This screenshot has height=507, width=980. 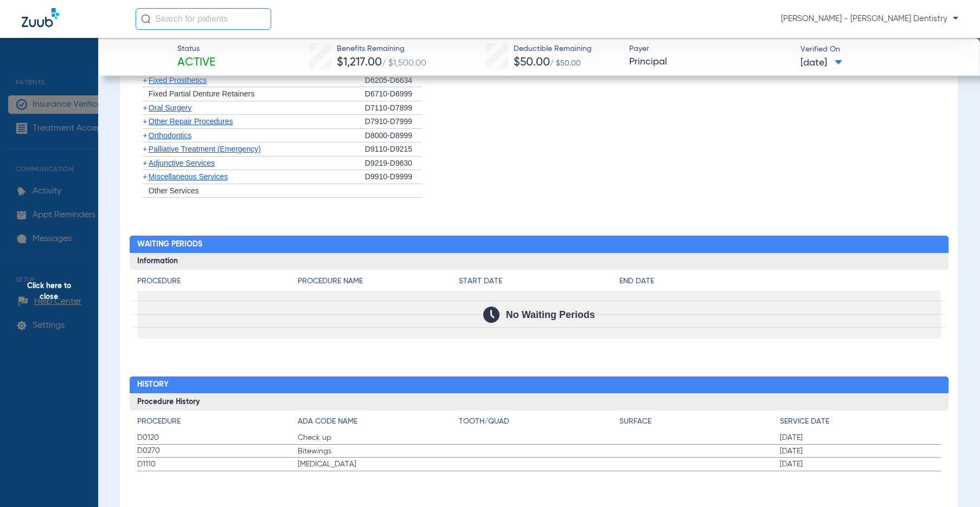 What do you see at coordinates (196, 48) in the screenshot?
I see `span: Status` at bounding box center [196, 48].